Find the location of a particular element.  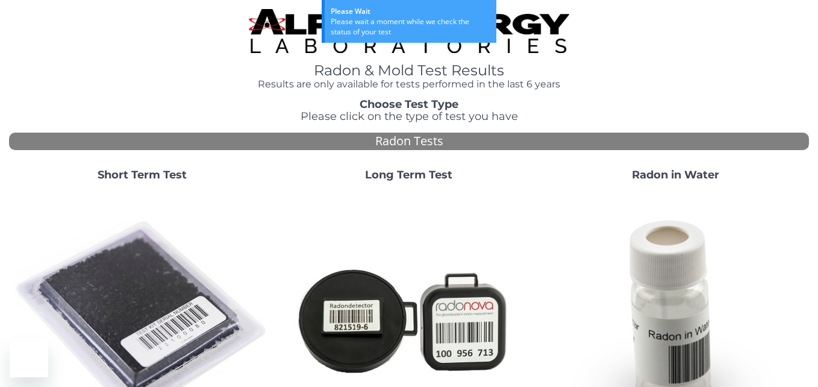

h1: Radon & Mold Test Results is located at coordinates (408, 70).